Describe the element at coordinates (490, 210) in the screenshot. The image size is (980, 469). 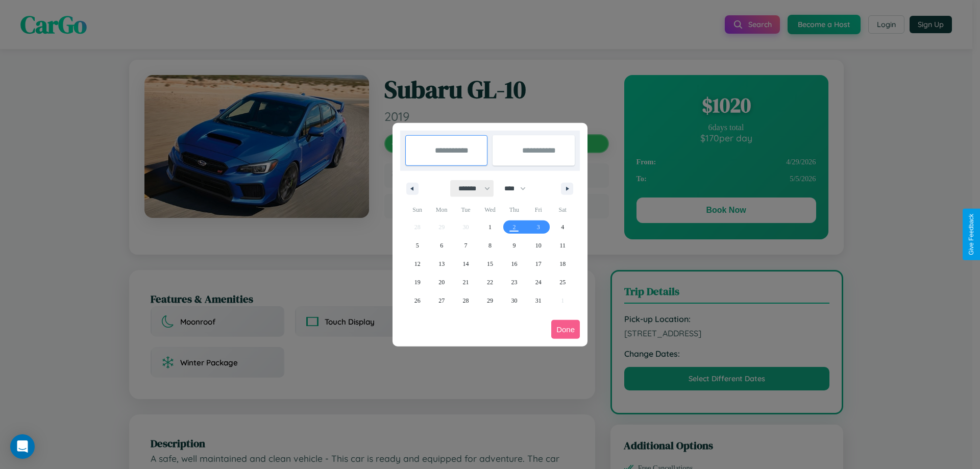
I see `span: Wed` at that location.